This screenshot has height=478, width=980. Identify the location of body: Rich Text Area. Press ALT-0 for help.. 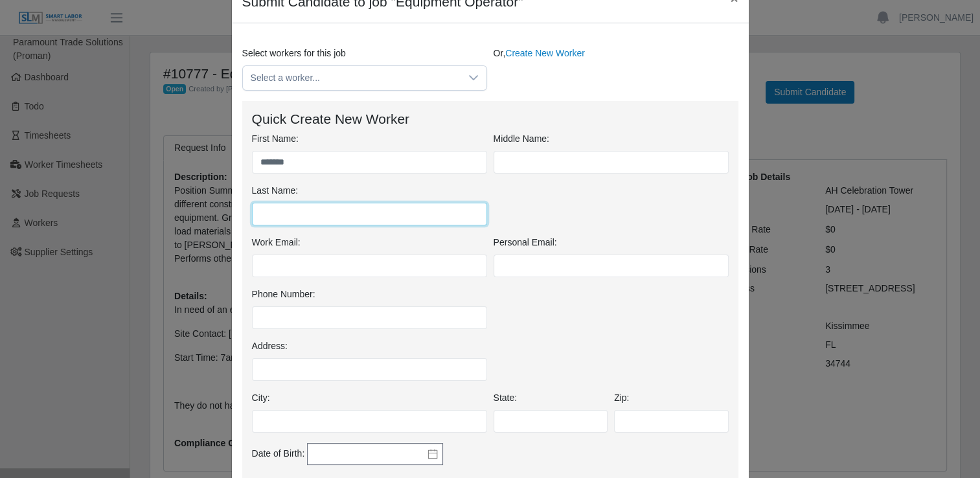
(247, 18).